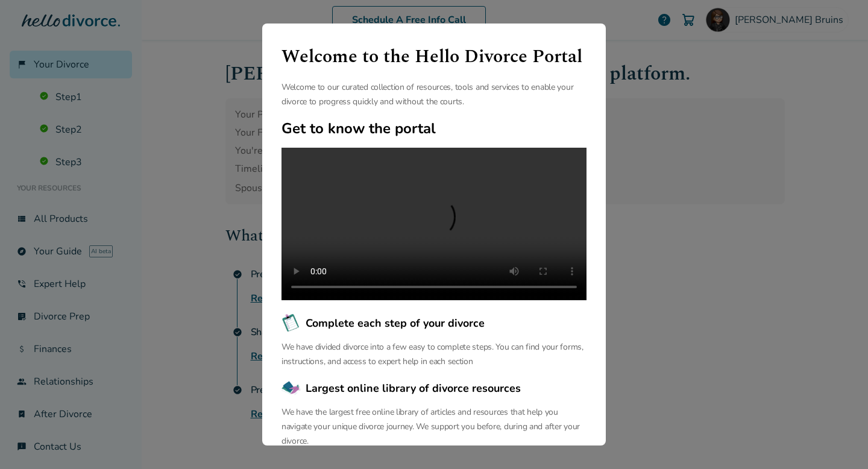 The height and width of the screenshot is (469, 868). What do you see at coordinates (434, 129) in the screenshot?
I see `h2: Get to know the portal` at bounding box center [434, 129].